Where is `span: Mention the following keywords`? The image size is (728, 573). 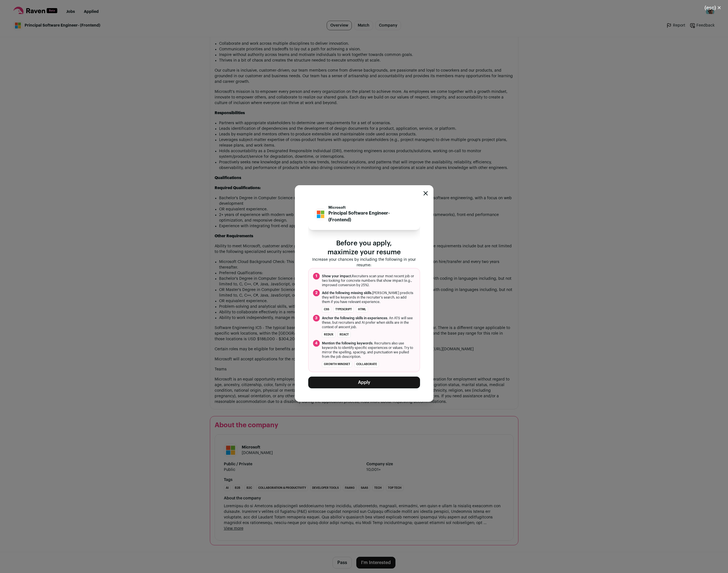 span: Mention the following keywords is located at coordinates (347, 343).